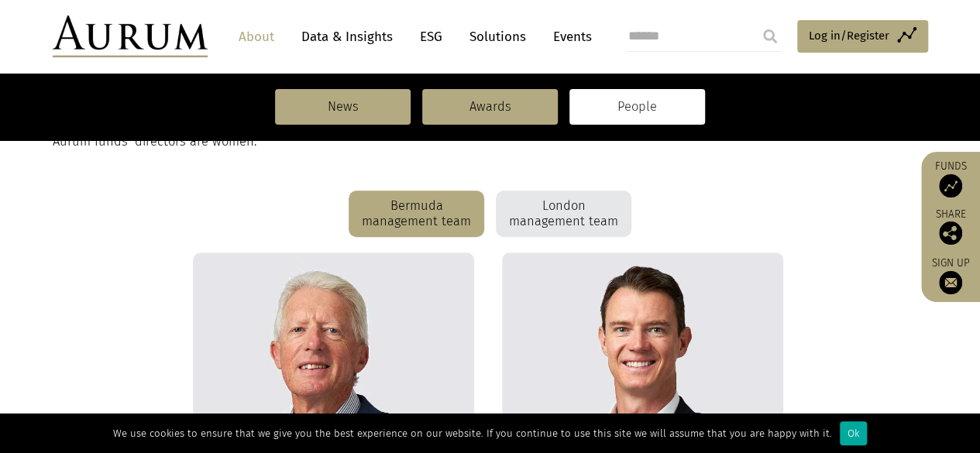 The image size is (980, 453). Describe the element at coordinates (770, 37) in the screenshot. I see `input: Submit` at that location.